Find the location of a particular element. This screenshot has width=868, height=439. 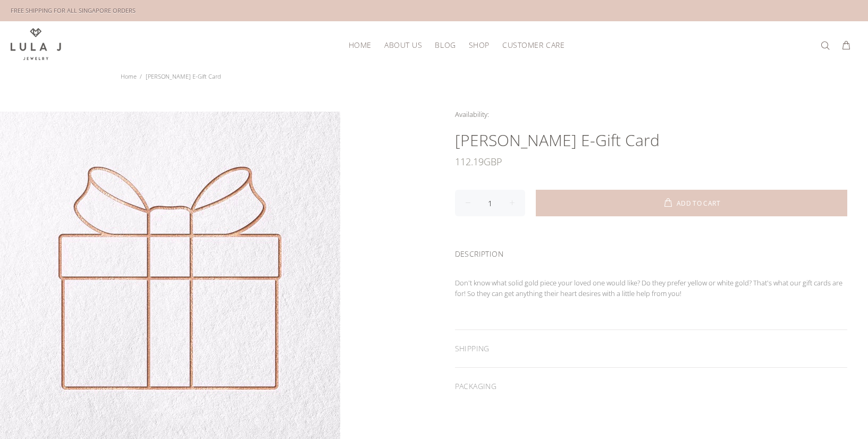

span: Shop is located at coordinates (479, 45).